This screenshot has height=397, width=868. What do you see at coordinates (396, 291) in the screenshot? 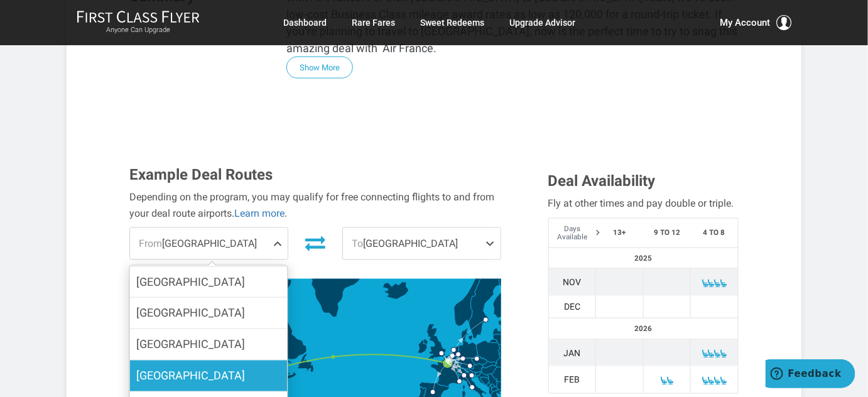
I see `path: Iceland` at bounding box center [396, 291].